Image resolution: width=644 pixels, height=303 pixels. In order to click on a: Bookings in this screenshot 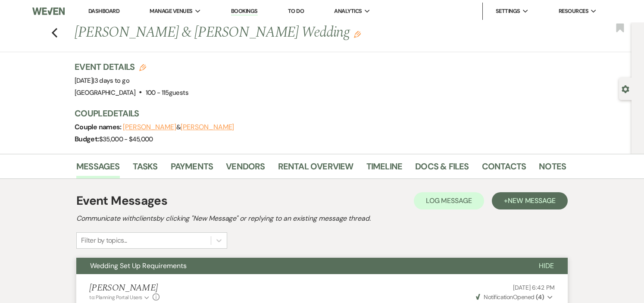, I will do `click(245, 11)`.